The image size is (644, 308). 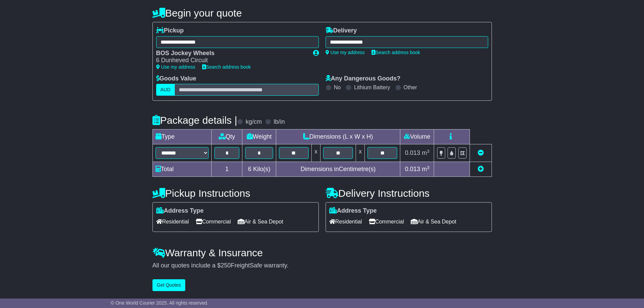 I want to click on span: 6, so click(x=249, y=169).